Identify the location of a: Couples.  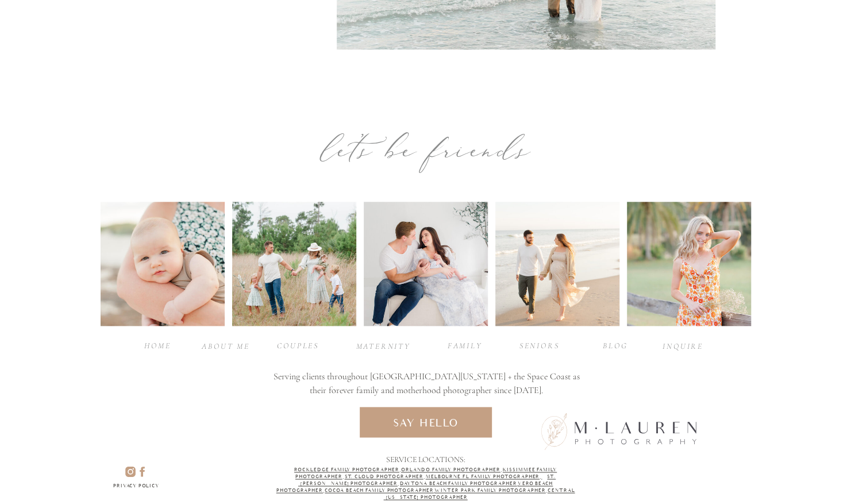
(298, 345).